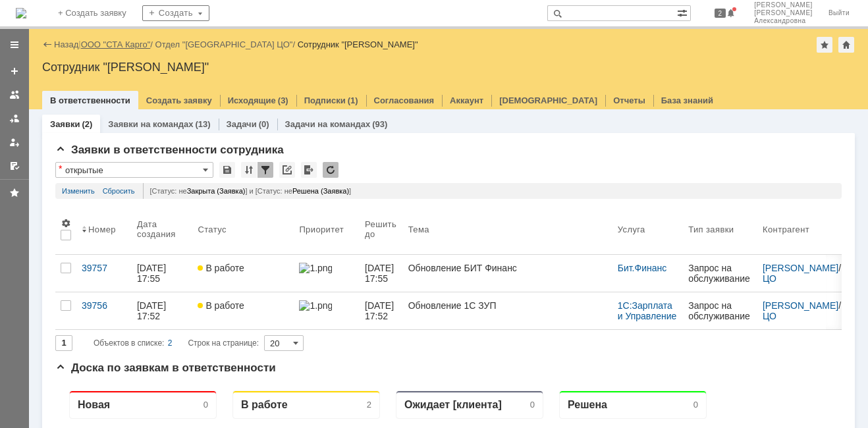 The image size is (868, 428). I want to click on th: Тема, so click(508, 229).